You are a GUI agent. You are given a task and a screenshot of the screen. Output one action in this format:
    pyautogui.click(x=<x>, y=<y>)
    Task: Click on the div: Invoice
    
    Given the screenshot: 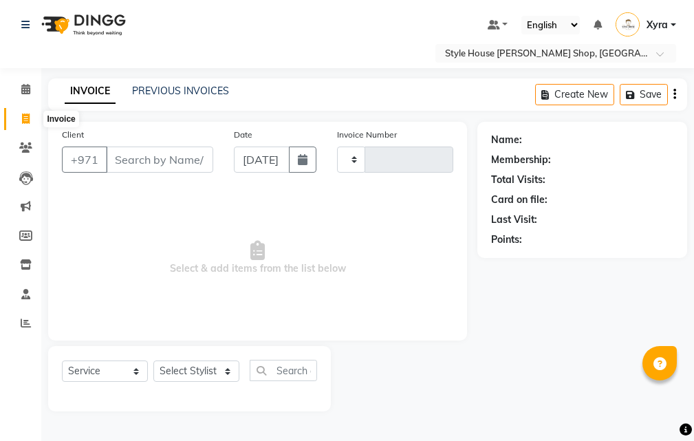 What is the action you would take?
    pyautogui.click(x=61, y=119)
    